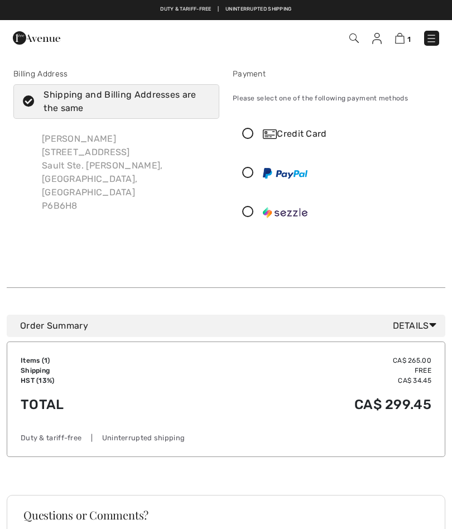 Image resolution: width=452 pixels, height=529 pixels. I want to click on td: CA$ 299.45, so click(300, 404).